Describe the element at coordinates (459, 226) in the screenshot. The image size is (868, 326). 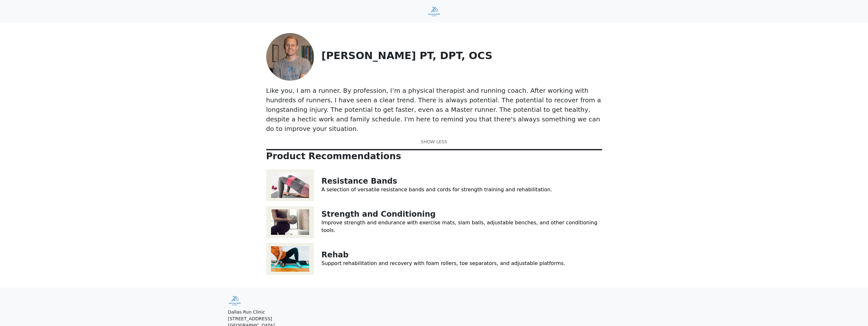
I see `a: Improve strength and endurance with exercise mats, slam balls, adjustable benches, and other cond...` at that location.